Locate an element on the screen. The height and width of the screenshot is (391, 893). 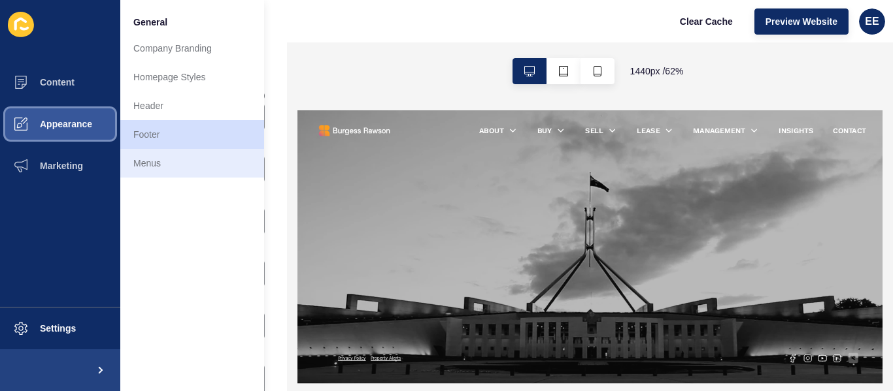
button: Preview Website is located at coordinates (801, 22).